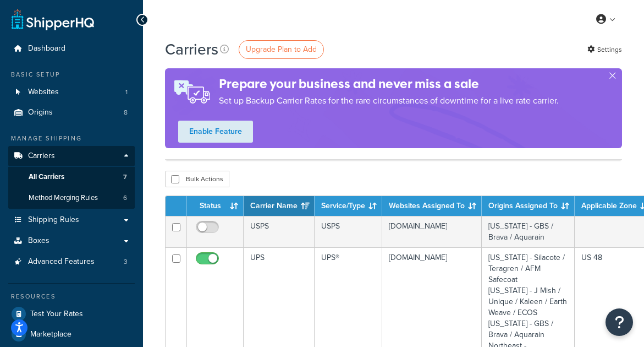  I want to click on div: Manage Shipping, so click(71, 138).